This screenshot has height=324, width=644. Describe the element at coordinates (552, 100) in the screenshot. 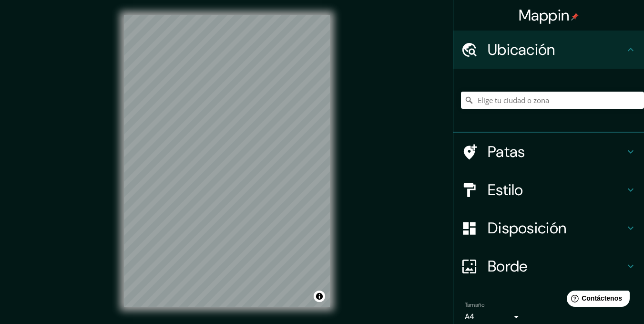

I see `input: Elige tu ciudad o zona` at that location.